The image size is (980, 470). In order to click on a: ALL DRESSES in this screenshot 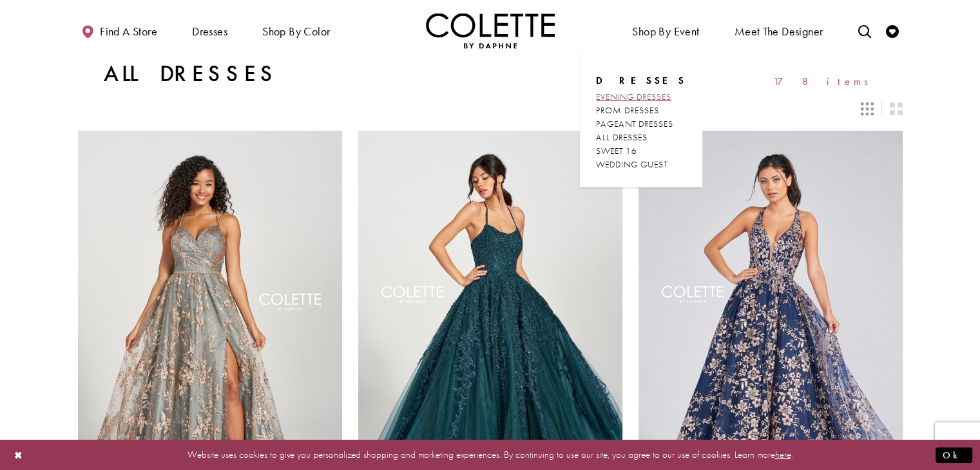, I will do `click(641, 137)`.